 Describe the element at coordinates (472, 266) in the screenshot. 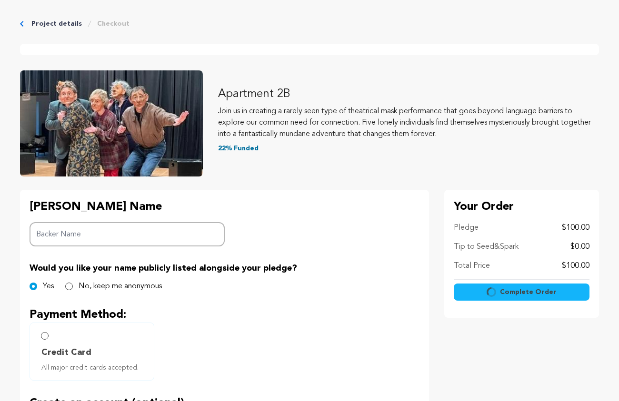

I see `p: Total Price` at that location.